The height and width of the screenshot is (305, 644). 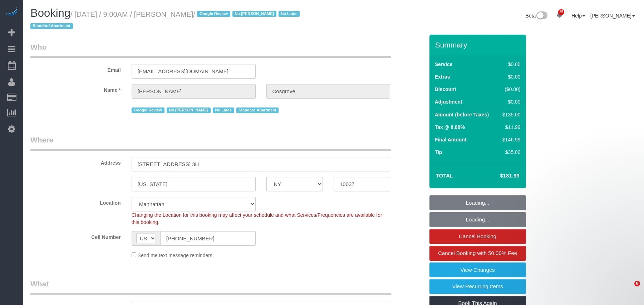 I want to click on div: $135.00, so click(x=510, y=114).